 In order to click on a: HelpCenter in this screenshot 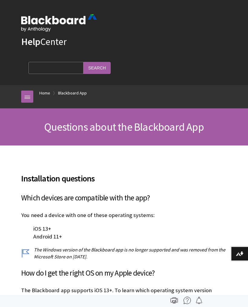, I will do `click(44, 42)`.